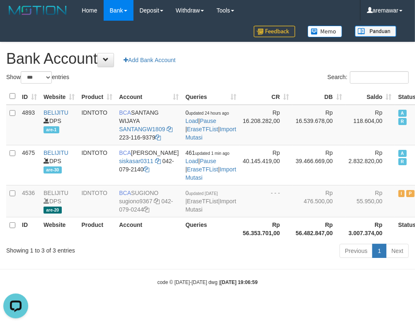 Image resolution: width=415 pixels, height=325 pixels. Describe the element at coordinates (210, 97) in the screenshot. I see `th: Queries: activate to sort column ascending` at that location.